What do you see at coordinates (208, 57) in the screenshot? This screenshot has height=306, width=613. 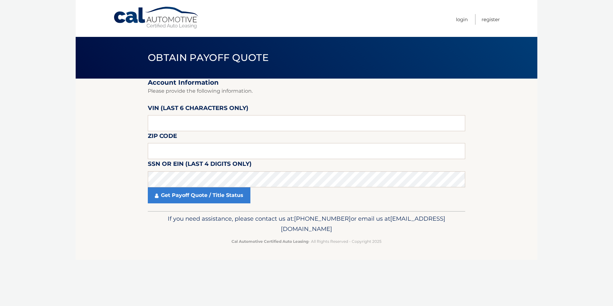 I see `span: Obtain Payoff Quote` at bounding box center [208, 57].